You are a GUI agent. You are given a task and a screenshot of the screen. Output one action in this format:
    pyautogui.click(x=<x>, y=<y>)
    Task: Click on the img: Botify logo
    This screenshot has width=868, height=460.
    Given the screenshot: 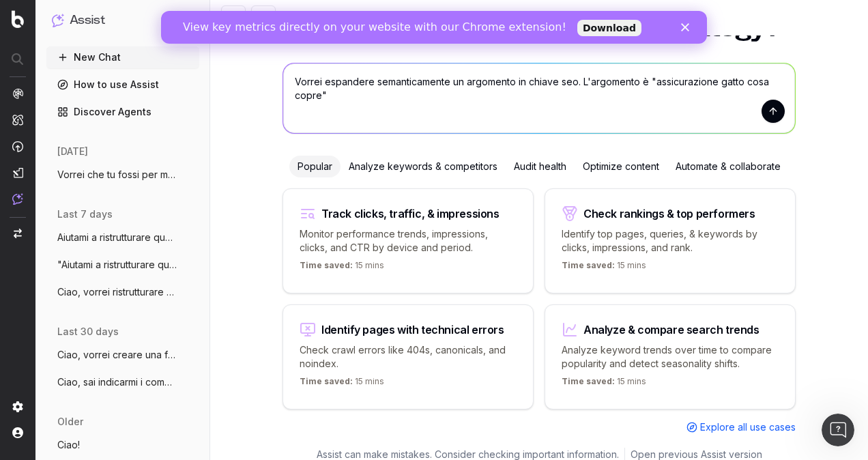 What is the action you would take?
    pyautogui.click(x=17, y=19)
    